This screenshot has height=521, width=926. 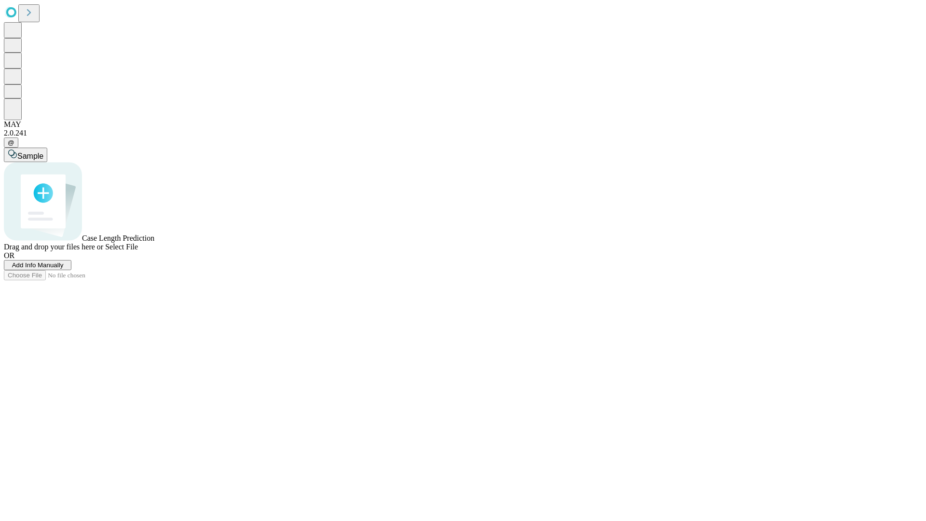 What do you see at coordinates (38, 265) in the screenshot?
I see `span: Add Info Manually` at bounding box center [38, 265].